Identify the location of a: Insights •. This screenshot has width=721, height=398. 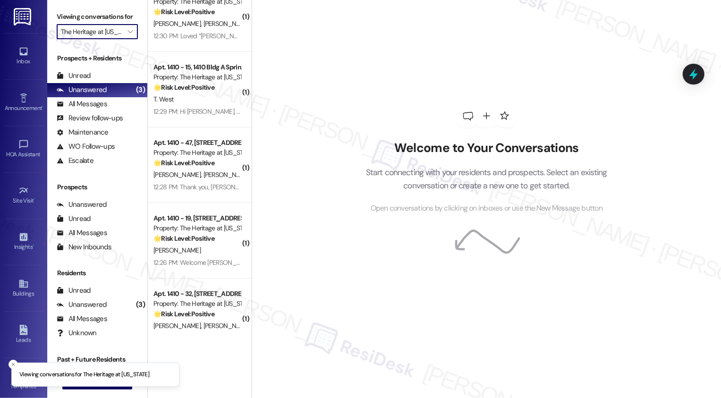
(24, 242).